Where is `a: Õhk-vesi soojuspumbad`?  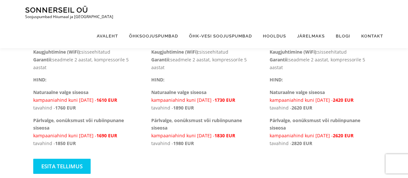
a: Õhk-vesi soojuspumbad is located at coordinates (220, 36).